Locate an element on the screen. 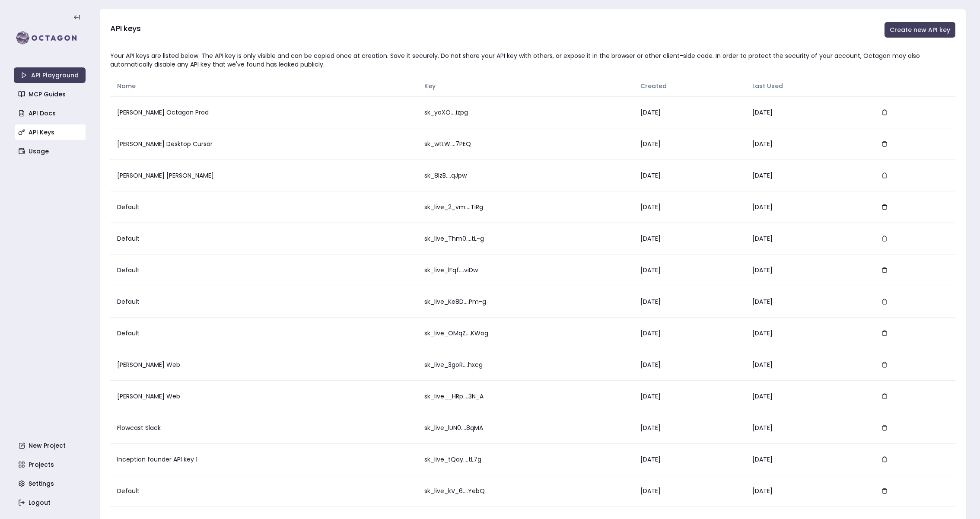 This screenshot has height=519, width=980. img: logo-rect-yK7x_WSZ.svg is located at coordinates (49, 38).